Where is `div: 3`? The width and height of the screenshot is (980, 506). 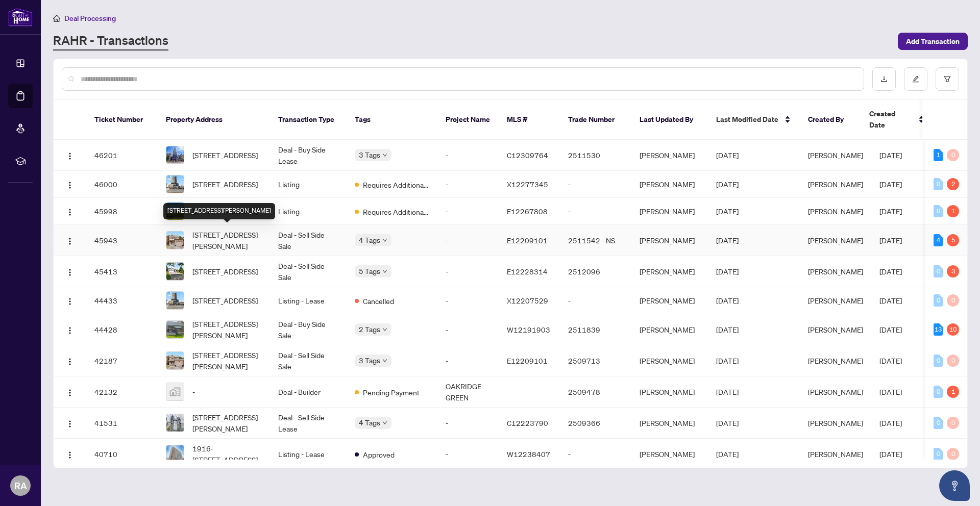 div: 3 is located at coordinates (953, 271).